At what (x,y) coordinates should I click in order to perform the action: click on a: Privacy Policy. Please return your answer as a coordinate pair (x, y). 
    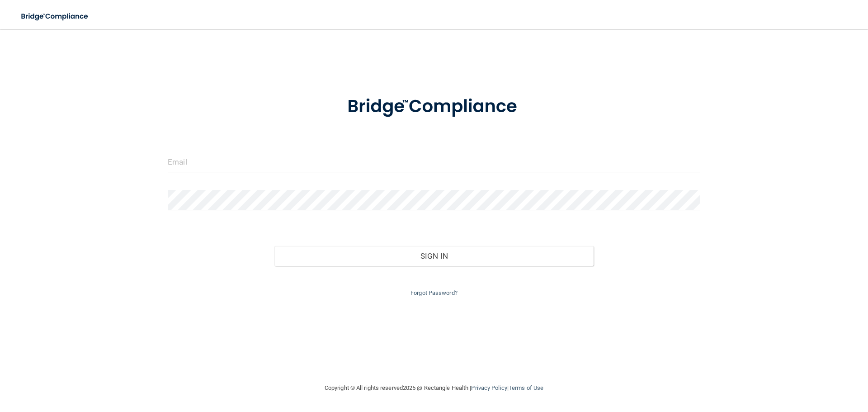
    Looking at the image, I should click on (489, 387).